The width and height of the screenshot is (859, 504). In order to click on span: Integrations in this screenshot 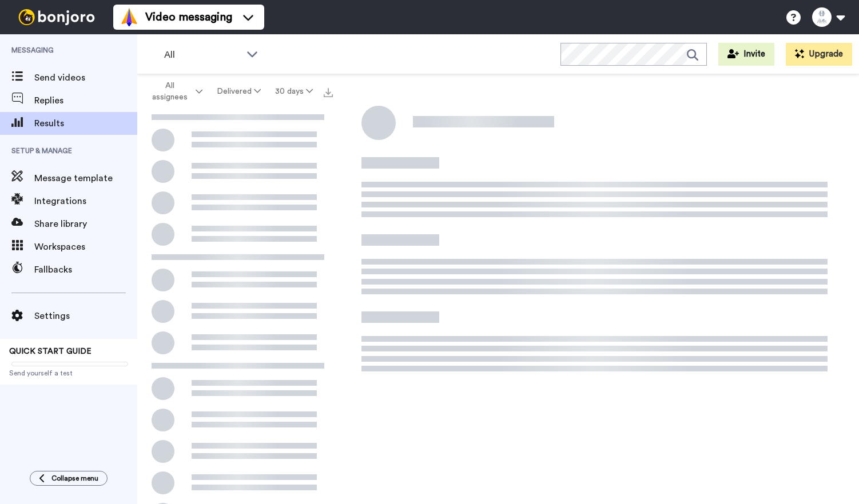, I will do `click(86, 201)`.